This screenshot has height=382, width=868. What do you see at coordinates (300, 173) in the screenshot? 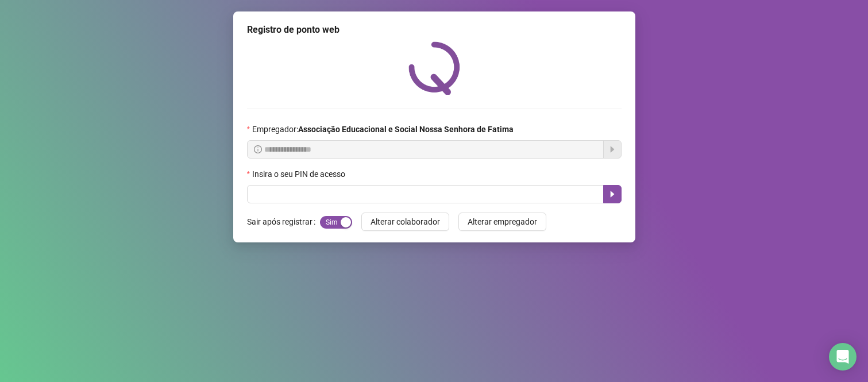
I see `label: Insira o seu PIN de acesso` at bounding box center [300, 173].